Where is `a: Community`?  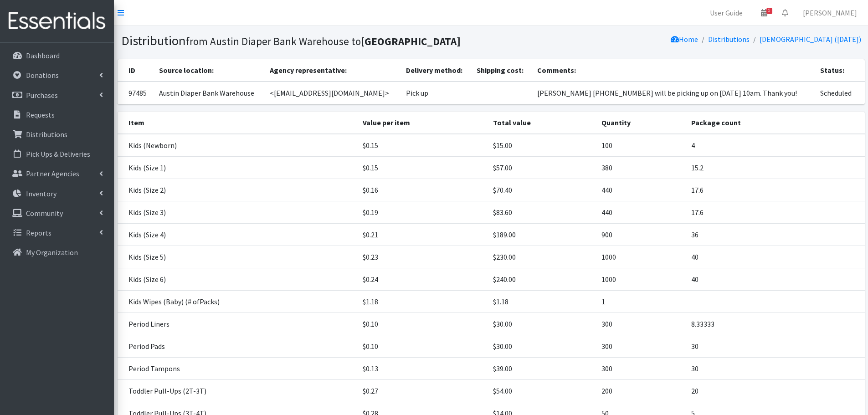 a: Community is located at coordinates (57, 213).